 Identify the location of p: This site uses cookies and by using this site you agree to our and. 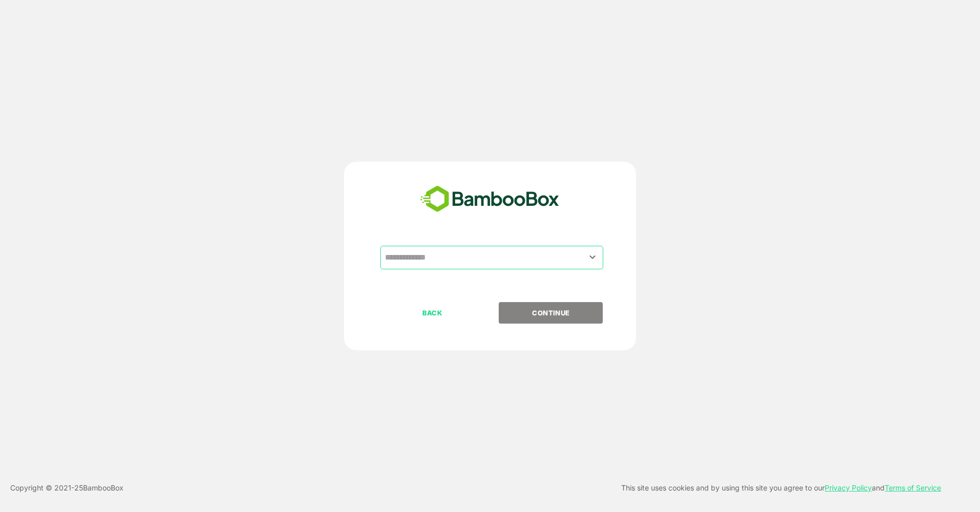
(781, 488).